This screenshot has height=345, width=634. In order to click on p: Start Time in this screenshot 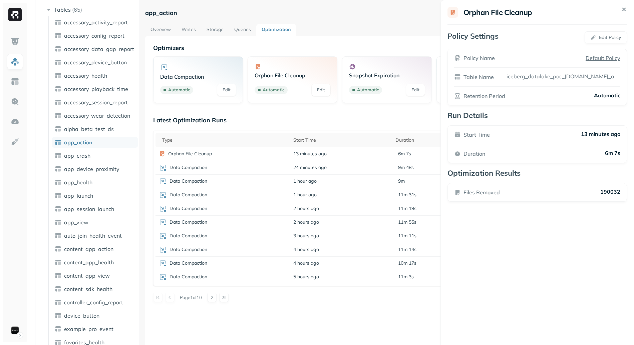, I will do `click(477, 135)`.